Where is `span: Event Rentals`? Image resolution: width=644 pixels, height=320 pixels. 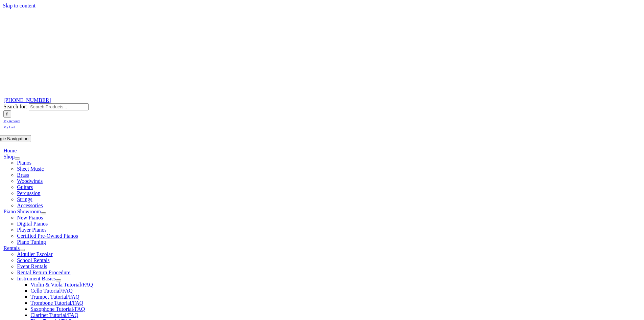 span: Event Rentals is located at coordinates (32, 266).